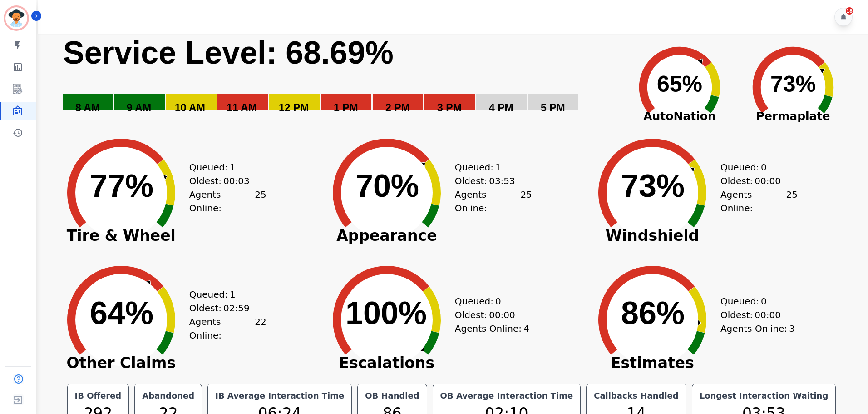  Describe the element at coordinates (792, 328) in the screenshot. I see `span: 3` at that location.